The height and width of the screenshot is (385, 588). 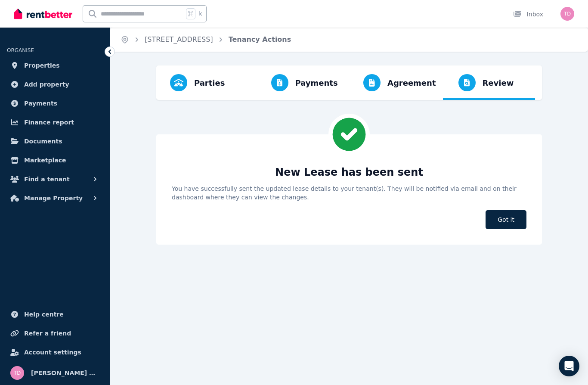 What do you see at coordinates (55, 315) in the screenshot?
I see `a: Help centre` at bounding box center [55, 315].